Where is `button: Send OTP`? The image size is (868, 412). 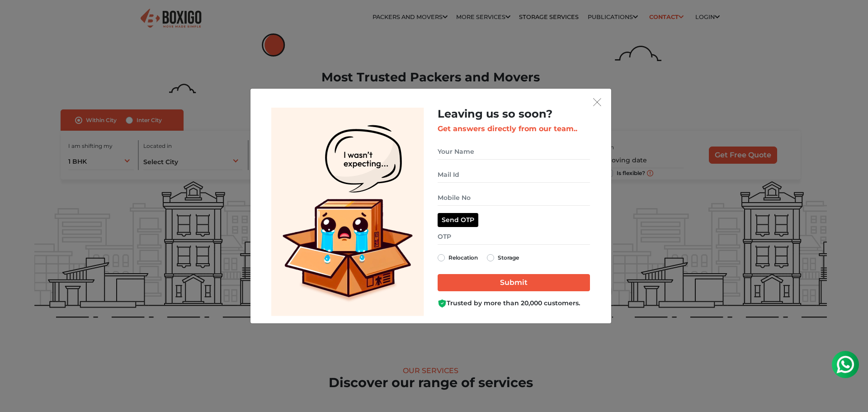 button: Send OTP is located at coordinates (458, 220).